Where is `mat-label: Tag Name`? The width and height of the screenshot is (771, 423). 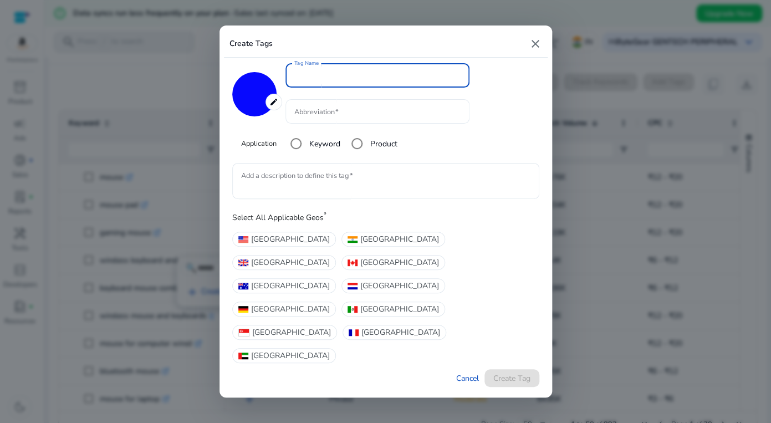 mat-label: Tag Name is located at coordinates (306, 64).